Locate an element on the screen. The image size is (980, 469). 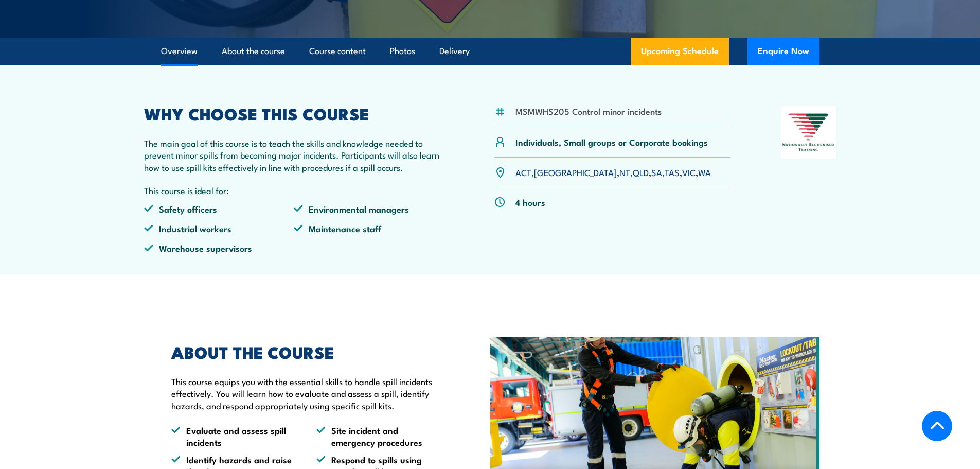
a: VIC is located at coordinates (689, 172).